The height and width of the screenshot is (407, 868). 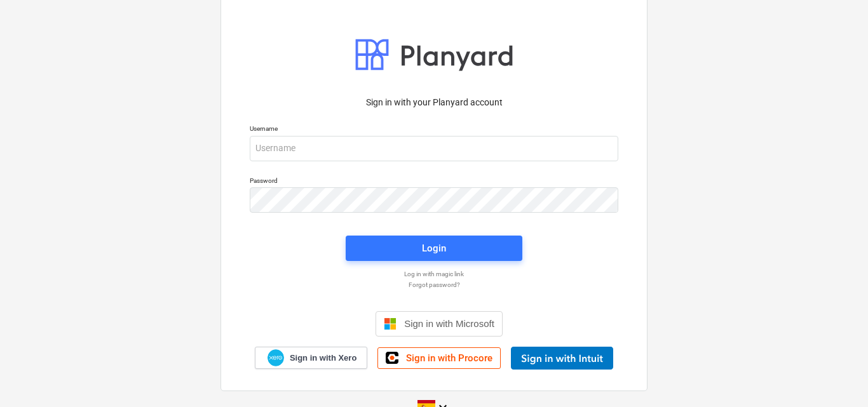 What do you see at coordinates (434, 248) in the screenshot?
I see `button: Login` at bounding box center [434, 248].